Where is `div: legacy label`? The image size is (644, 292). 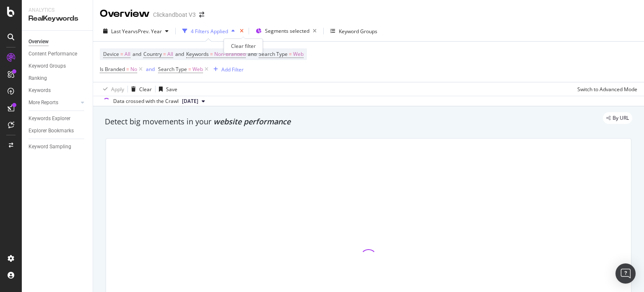 div: legacy label is located at coordinates (618, 118).